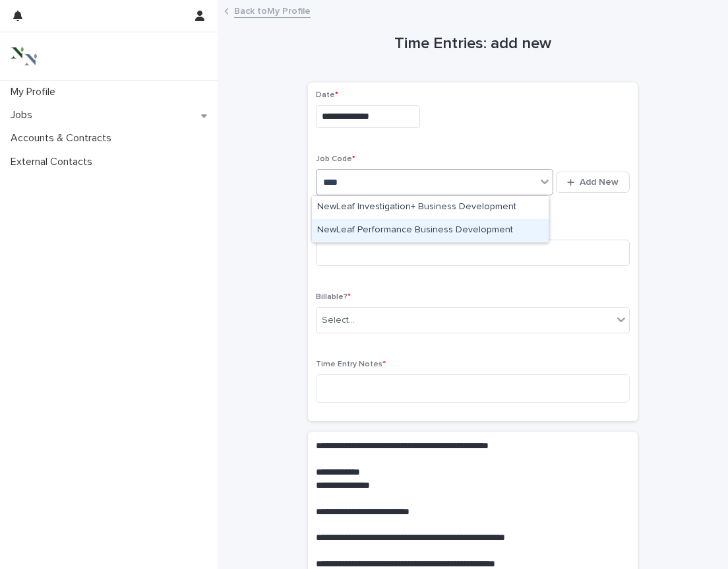 This screenshot has height=569, width=728. Describe the element at coordinates (593, 182) in the screenshot. I see `button: Add New` at that location.